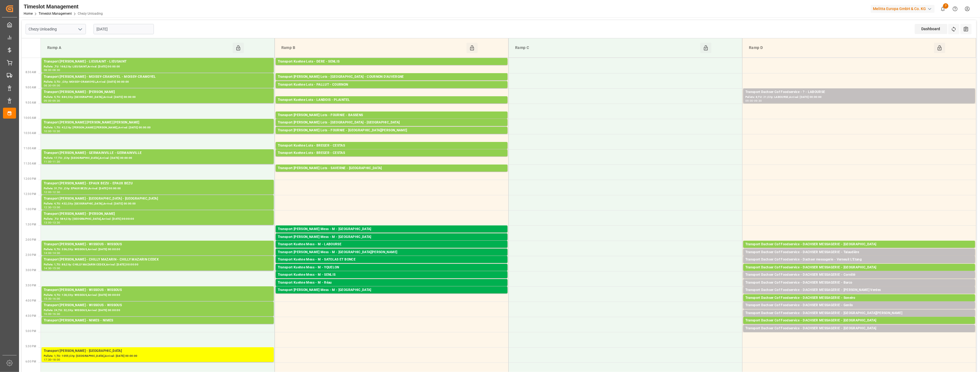  What do you see at coordinates (56, 268) in the screenshot?
I see `div: 15:00` at bounding box center [56, 268].